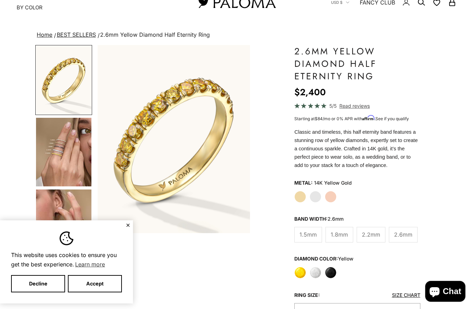 The image size is (473, 309). I want to click on span: 1.5mm, so click(308, 235).